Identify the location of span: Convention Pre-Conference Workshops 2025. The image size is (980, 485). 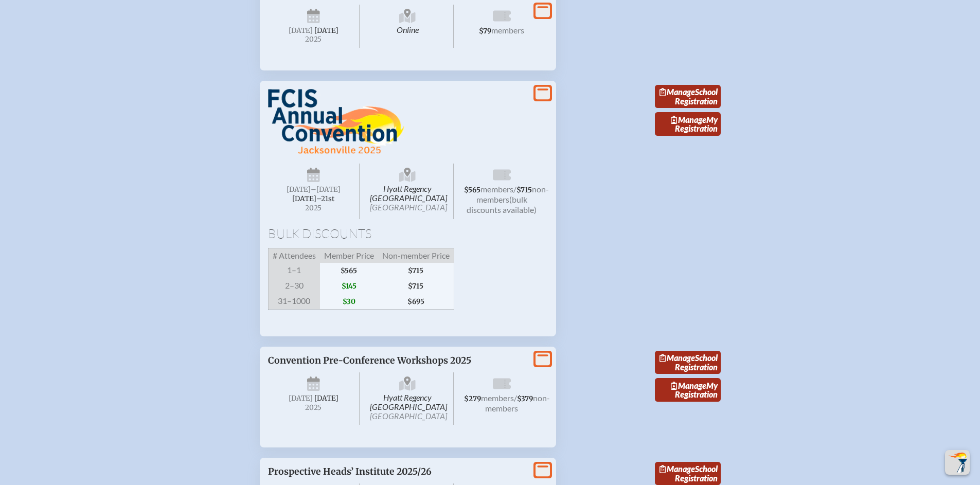
(369, 360).